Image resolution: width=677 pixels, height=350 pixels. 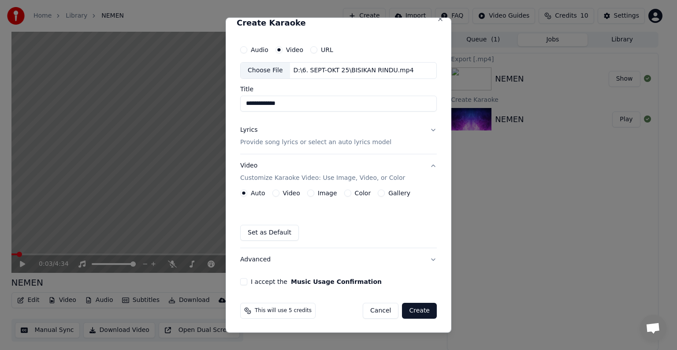 What do you see at coordinates (381, 311) in the screenshot?
I see `button: Cancel` at bounding box center [381, 311].